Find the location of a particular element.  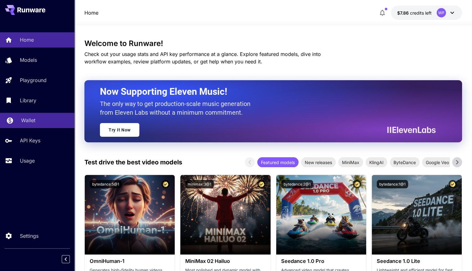

p: Models is located at coordinates (28, 60).